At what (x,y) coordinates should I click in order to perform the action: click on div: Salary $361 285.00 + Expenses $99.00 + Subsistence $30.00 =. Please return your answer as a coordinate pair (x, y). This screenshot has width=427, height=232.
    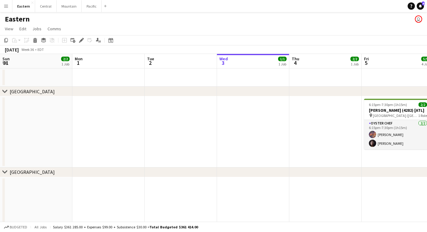
    Looking at the image, I should click on (125, 227).